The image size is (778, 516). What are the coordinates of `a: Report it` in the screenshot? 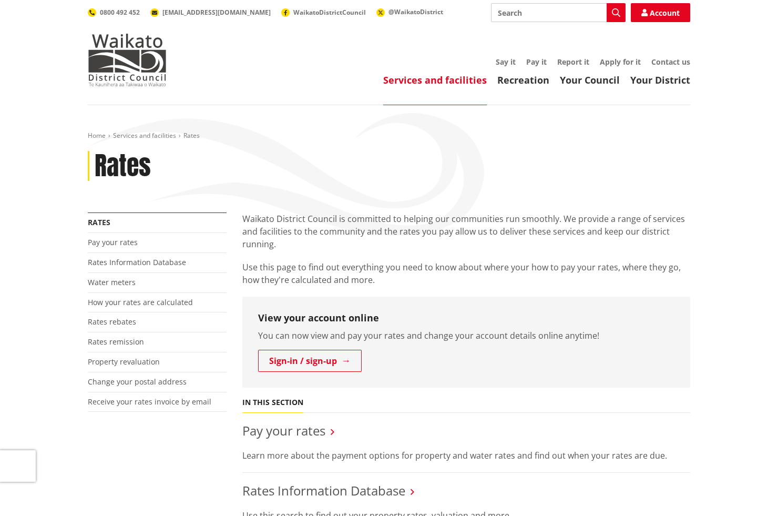 It's located at (573, 62).